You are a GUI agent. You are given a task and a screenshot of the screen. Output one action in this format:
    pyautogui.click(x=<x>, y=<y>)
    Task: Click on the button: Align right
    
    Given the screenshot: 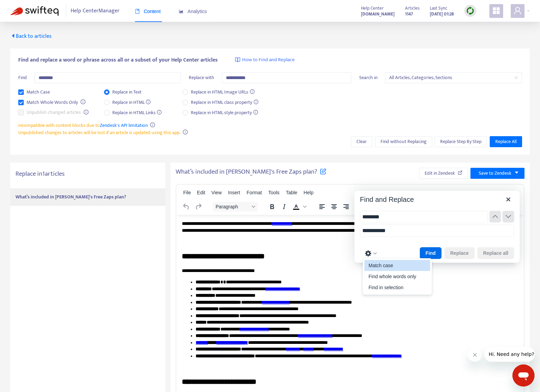 What is the action you would take?
    pyautogui.click(x=346, y=207)
    